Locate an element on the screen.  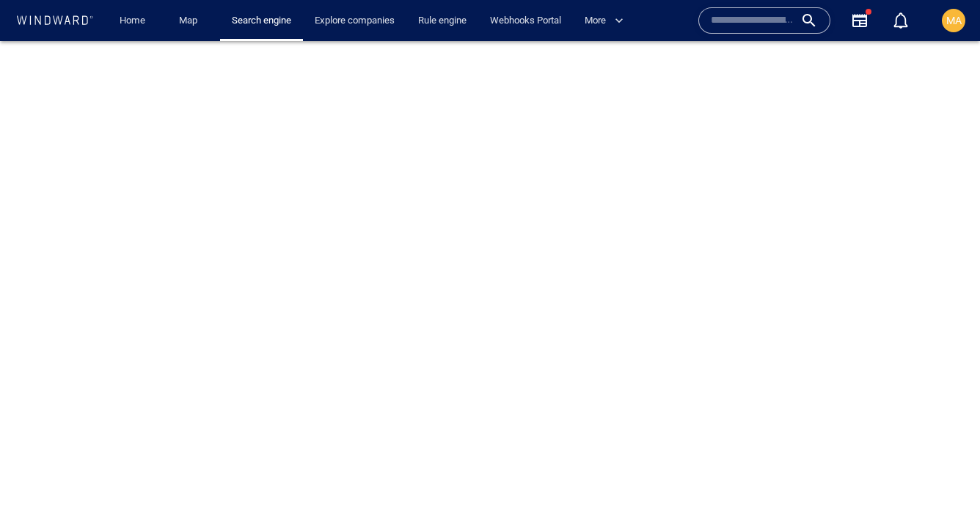
div: Notification center is located at coordinates (901, 21).